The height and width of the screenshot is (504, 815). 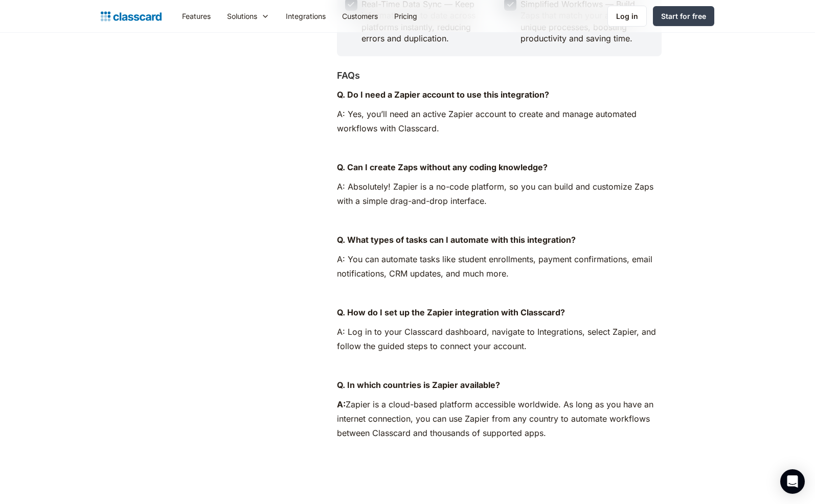 What do you see at coordinates (348, 75) in the screenshot?
I see `h2: FAQs` at bounding box center [348, 75].